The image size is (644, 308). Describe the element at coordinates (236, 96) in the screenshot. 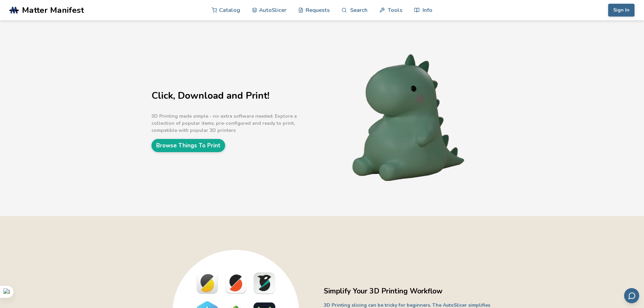

I see `h1: Click, Download and Print!` at that location.